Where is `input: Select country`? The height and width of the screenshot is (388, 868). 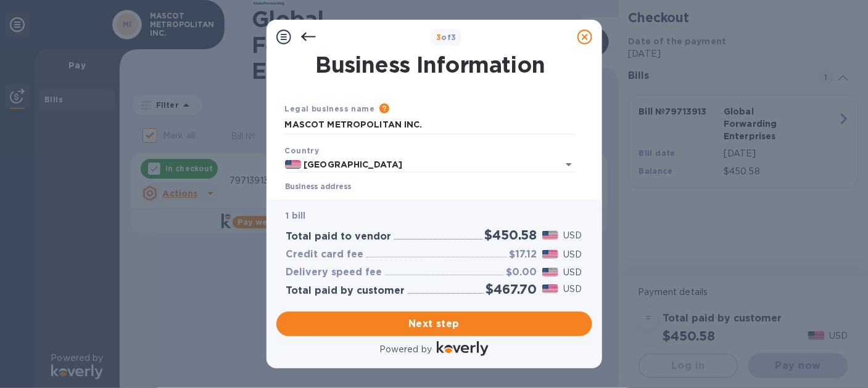 input: Select country is located at coordinates (421, 164).